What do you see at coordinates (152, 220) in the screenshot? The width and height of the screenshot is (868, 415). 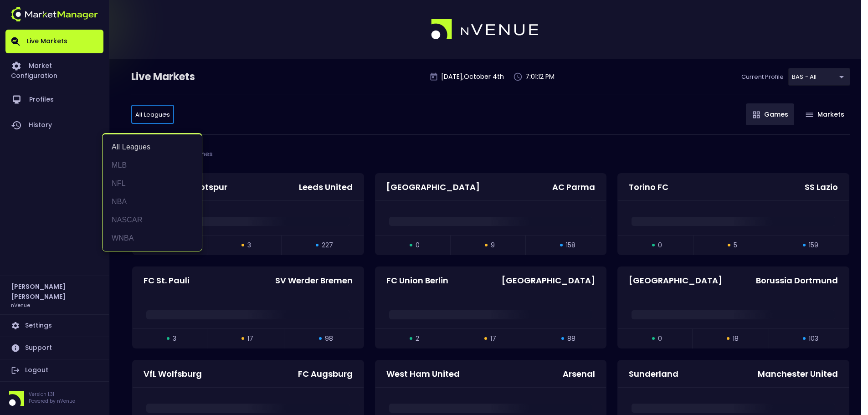 I see `li: NASCAR` at bounding box center [152, 220].